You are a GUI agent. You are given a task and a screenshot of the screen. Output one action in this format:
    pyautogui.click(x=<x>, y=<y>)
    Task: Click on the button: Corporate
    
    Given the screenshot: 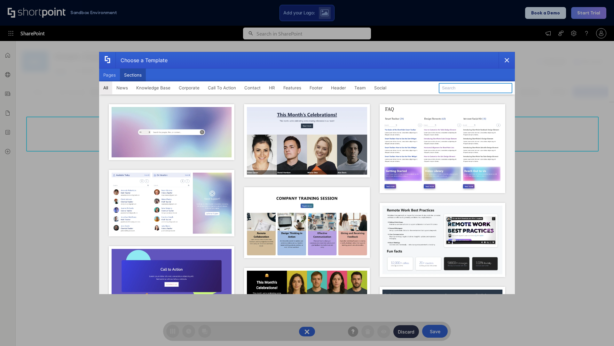 What is the action you would take?
    pyautogui.click(x=189, y=88)
    